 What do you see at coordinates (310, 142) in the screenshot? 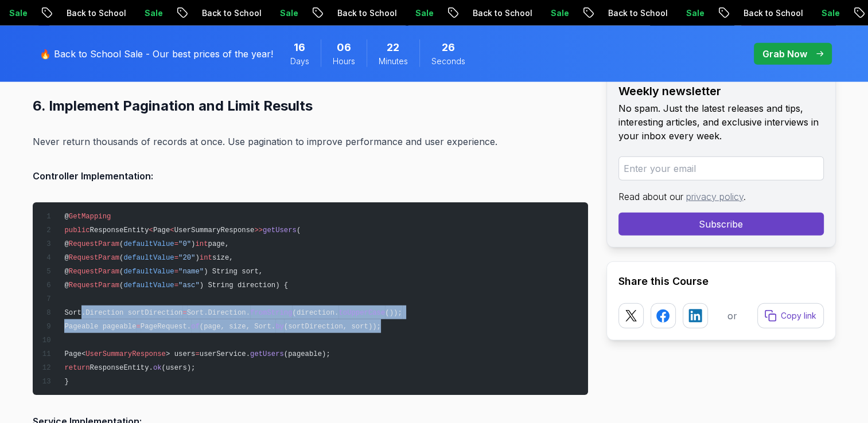
I see `p: Never return thousands of records at once. Use pagination to improve performance and user experie...` at bounding box center [310, 142].